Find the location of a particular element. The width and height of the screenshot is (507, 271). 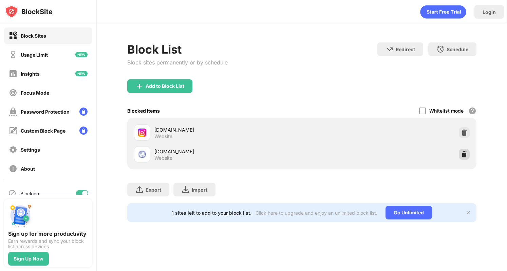

img: logo-blocksite.svg is located at coordinates (28, 12).